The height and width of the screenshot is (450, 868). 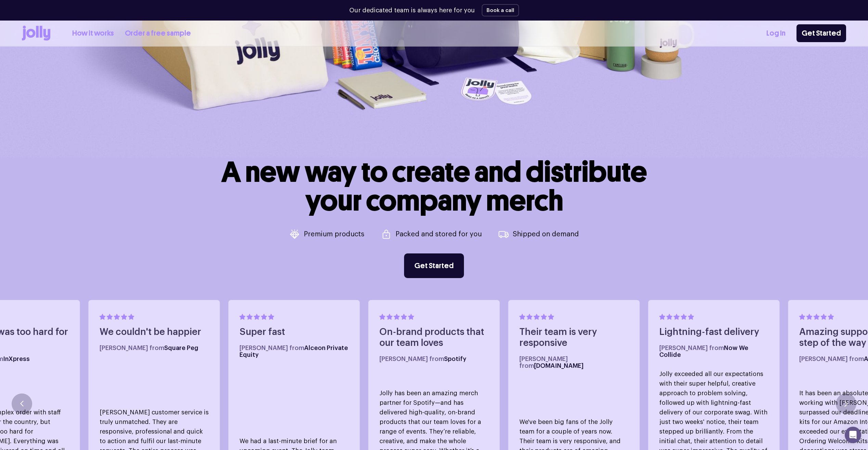 What do you see at coordinates (158, 33) in the screenshot?
I see `a: Order a free sample` at bounding box center [158, 33].